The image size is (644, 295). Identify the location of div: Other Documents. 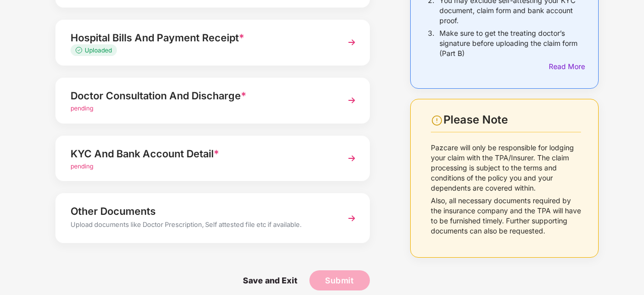
(201, 212).